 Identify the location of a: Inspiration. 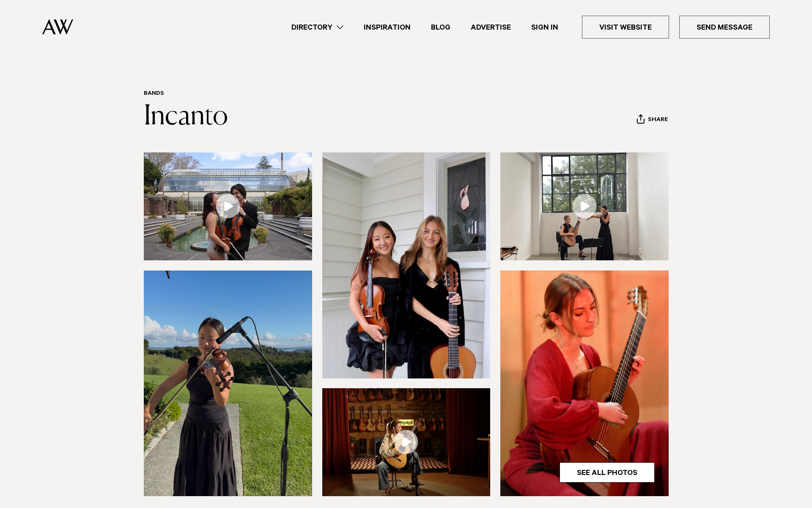
(387, 27).